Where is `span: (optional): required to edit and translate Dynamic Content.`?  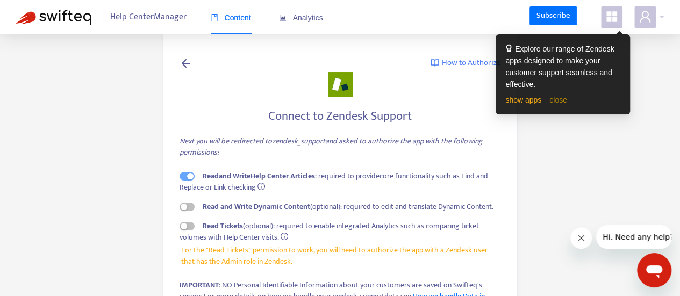
span: (optional): required to edit and translate Dynamic Content. is located at coordinates (348, 206).